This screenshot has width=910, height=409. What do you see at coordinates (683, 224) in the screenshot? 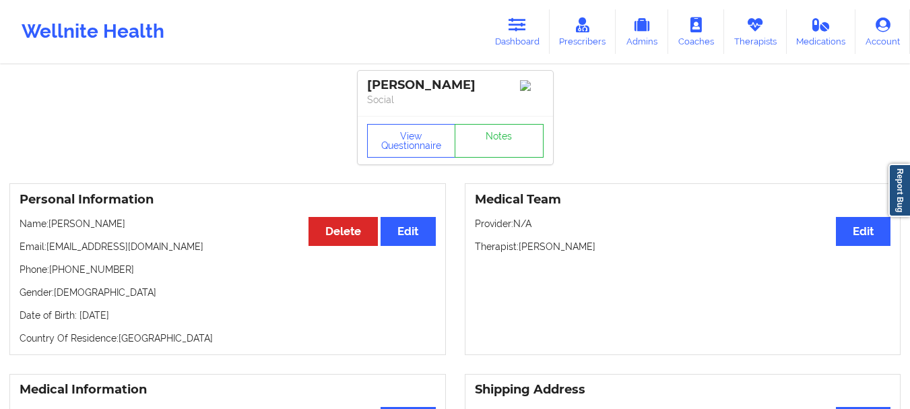
I see `p: Provider: N/A` at bounding box center [683, 224].